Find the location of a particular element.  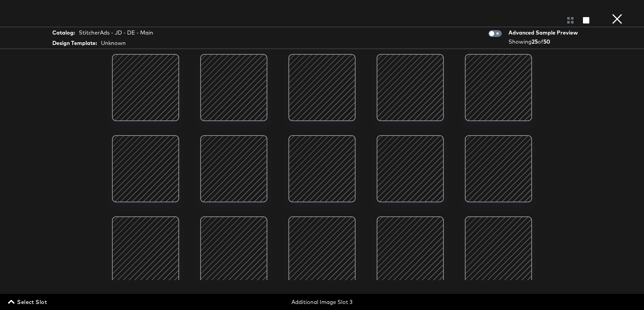

strong: Catalog: is located at coordinates (63, 32).